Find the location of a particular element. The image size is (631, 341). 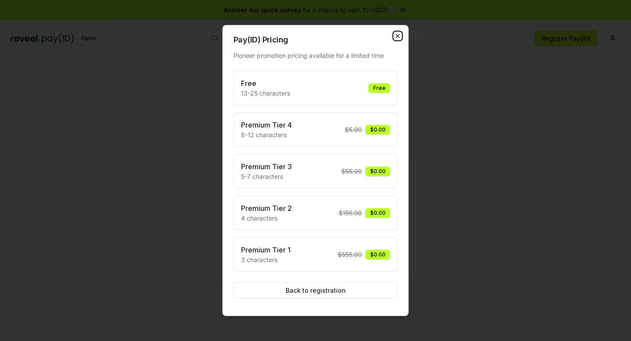

span: $ 155.00 is located at coordinates (350, 213).